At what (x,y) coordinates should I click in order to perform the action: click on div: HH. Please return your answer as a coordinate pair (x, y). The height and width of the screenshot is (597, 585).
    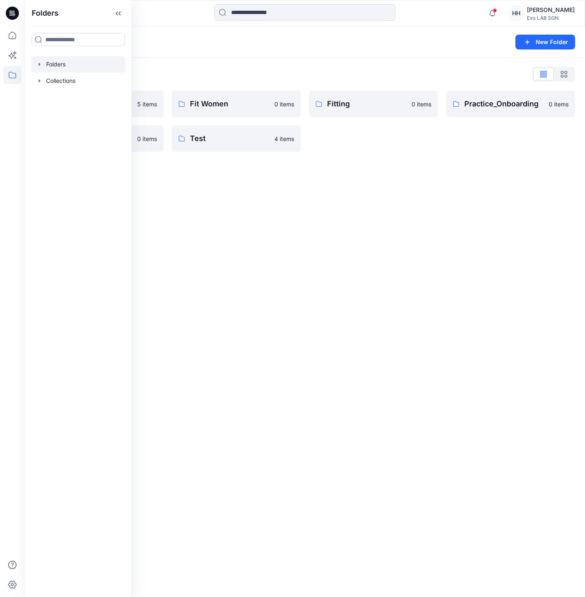
    Looking at the image, I should click on (516, 13).